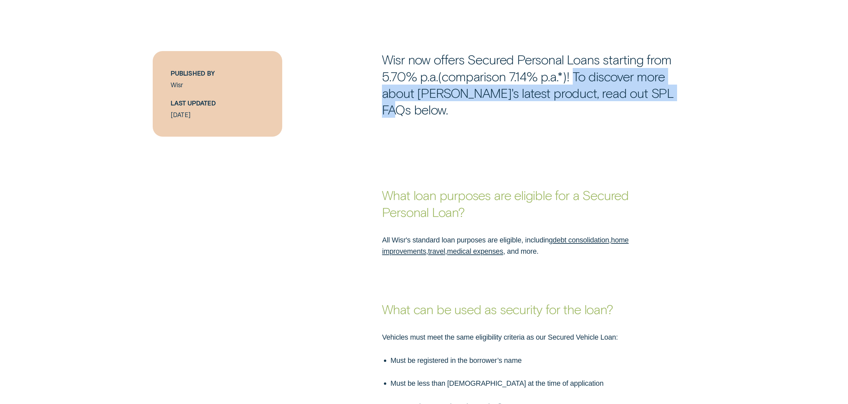  What do you see at coordinates (505, 245) in the screenshot?
I see `a: home improvements` at bounding box center [505, 245].